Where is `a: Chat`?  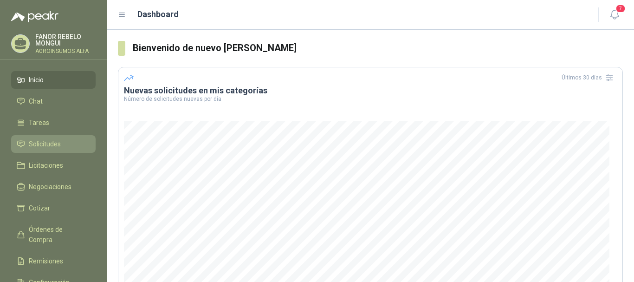 a: Chat is located at coordinates (53, 101).